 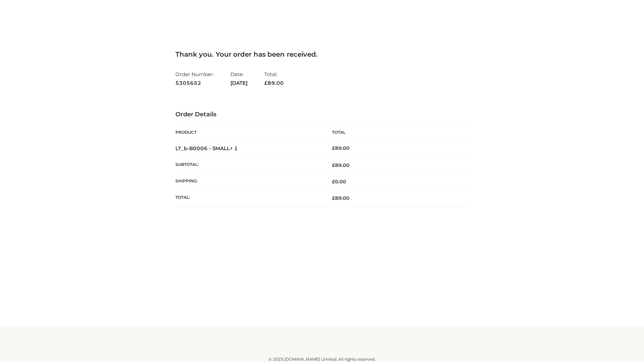 I want to click on strong: 5305652, so click(x=195, y=83).